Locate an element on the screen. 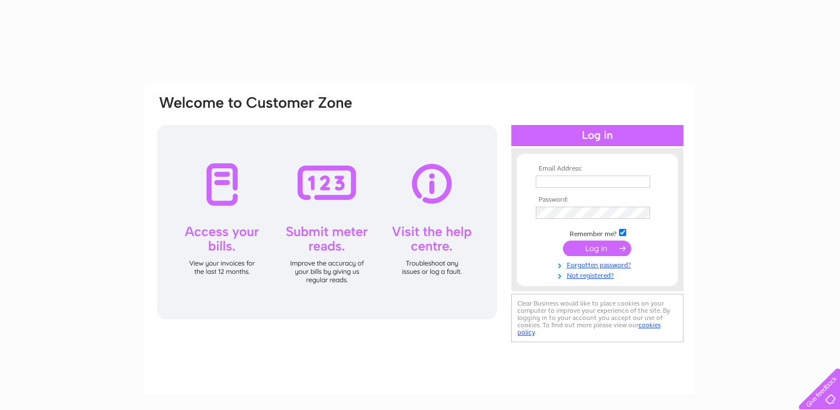 The width and height of the screenshot is (840, 410). a: cookies policy is located at coordinates (589, 328).